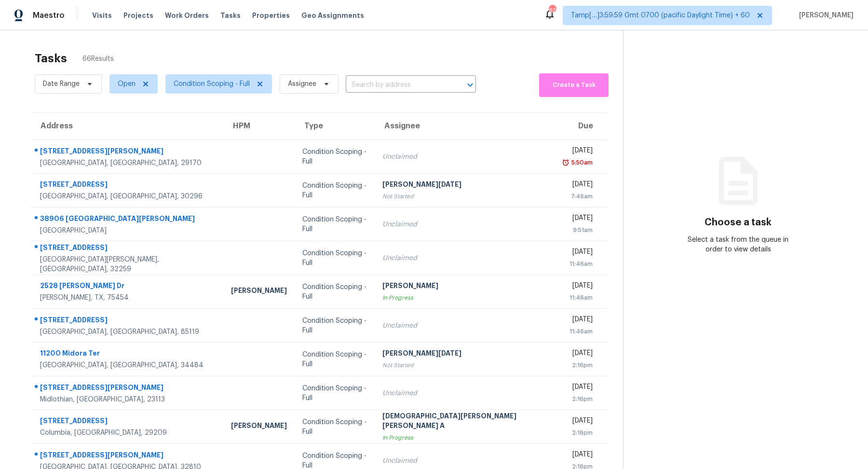  Describe the element at coordinates (471, 85) in the screenshot. I see `button: Open` at that location.